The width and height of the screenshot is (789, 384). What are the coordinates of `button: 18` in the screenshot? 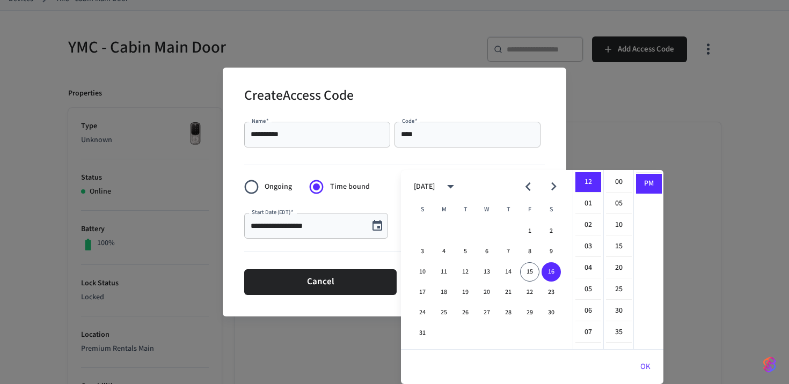 It's located at (444, 293).